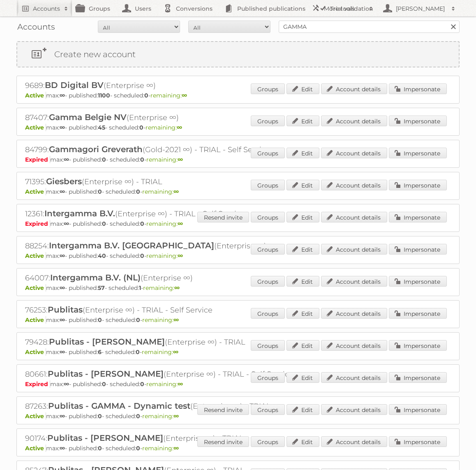 Image resolution: width=476 pixels, height=470 pixels. Describe the element at coordinates (74, 85) in the screenshot. I see `span: BD Digital BV` at that location.